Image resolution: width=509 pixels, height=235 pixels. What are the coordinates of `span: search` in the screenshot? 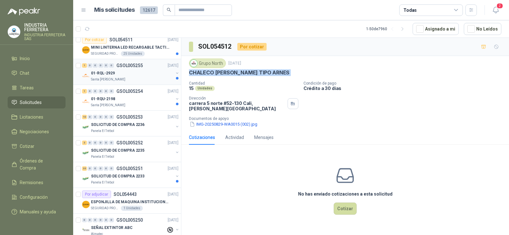 It's located at (169, 10).